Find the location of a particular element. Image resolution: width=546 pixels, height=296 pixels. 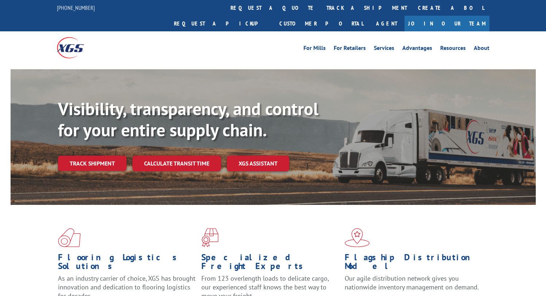

a: Resources is located at coordinates (453, 49).